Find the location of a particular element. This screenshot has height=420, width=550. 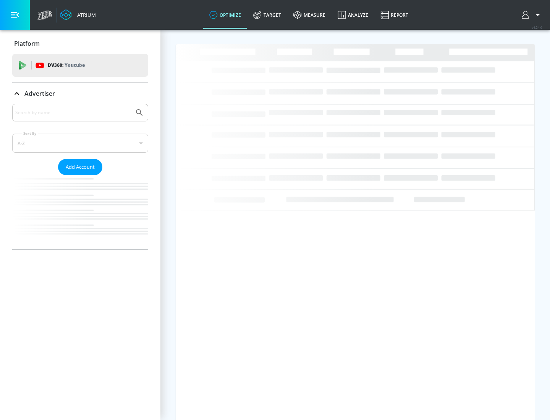

span: v 4.24.0 is located at coordinates (537, 27).